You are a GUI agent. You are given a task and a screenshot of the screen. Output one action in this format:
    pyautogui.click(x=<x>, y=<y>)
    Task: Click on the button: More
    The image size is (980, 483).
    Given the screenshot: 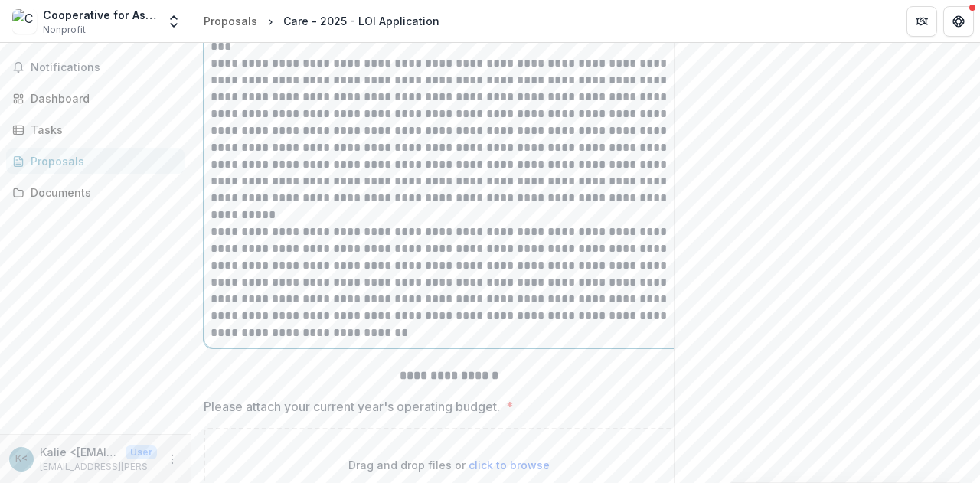 What is the action you would take?
    pyautogui.click(x=172, y=459)
    